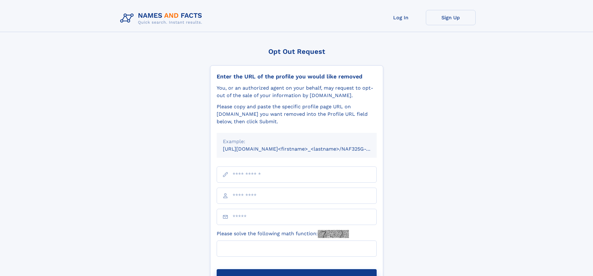  Describe the element at coordinates (163, 18) in the screenshot. I see `img: Logo Names and Facts` at that location.